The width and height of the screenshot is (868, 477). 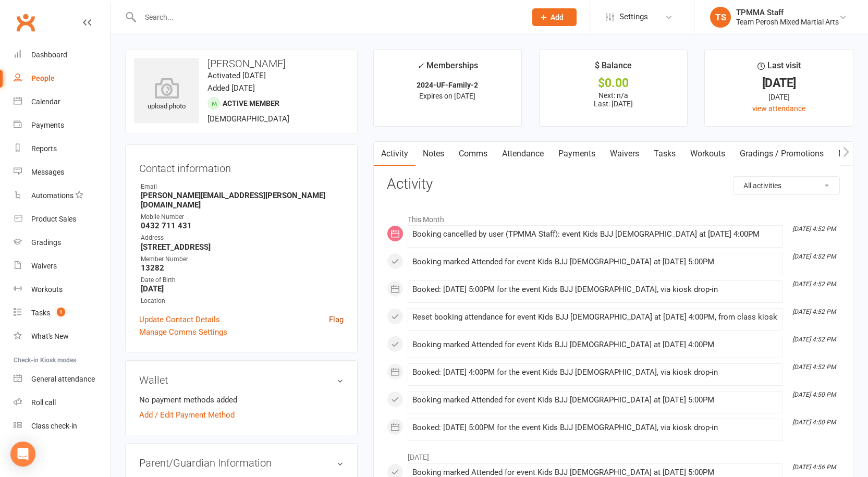 What do you see at coordinates (25, 23) in the screenshot?
I see `a: Clubworx` at bounding box center [25, 23].